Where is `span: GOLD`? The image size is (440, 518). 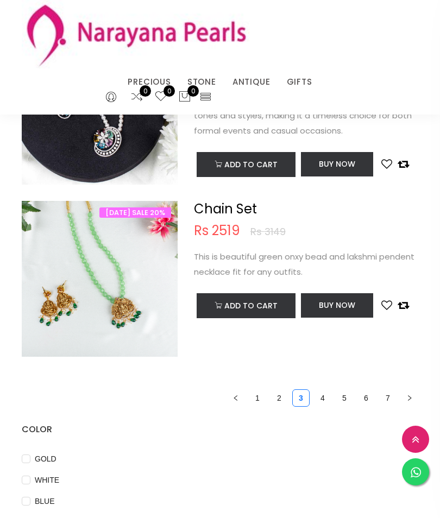
span: GOLD is located at coordinates (46, 459).